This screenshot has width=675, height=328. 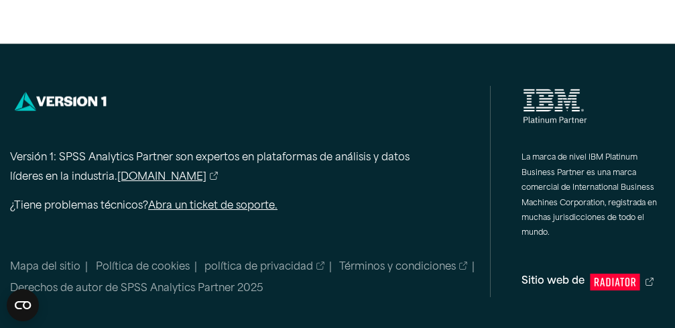 I want to click on button: Open CMP widget, so click(x=23, y=305).